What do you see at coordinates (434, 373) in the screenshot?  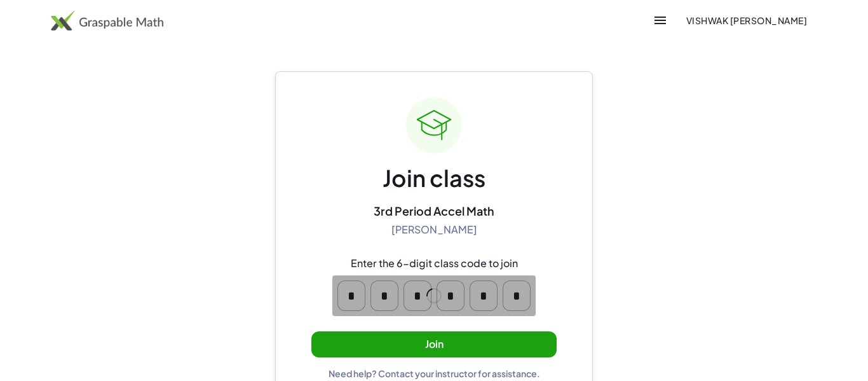 I see `div: Need help? Contact your instructor for assistance.` at bounding box center [434, 373].